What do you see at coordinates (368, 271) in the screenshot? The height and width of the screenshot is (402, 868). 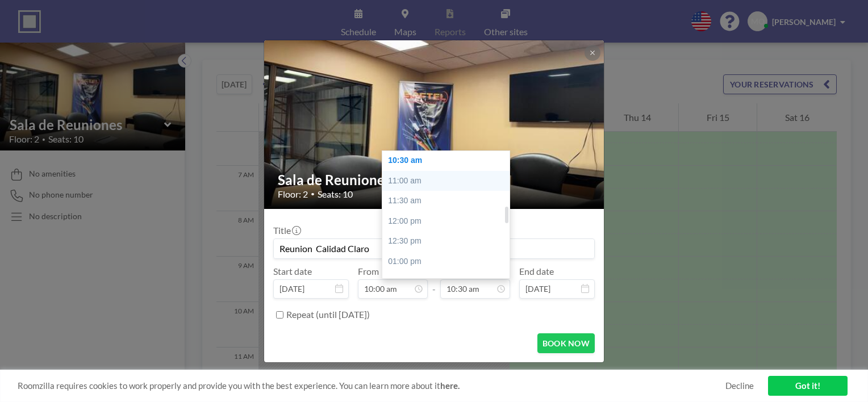 I see `label: From` at bounding box center [368, 271].